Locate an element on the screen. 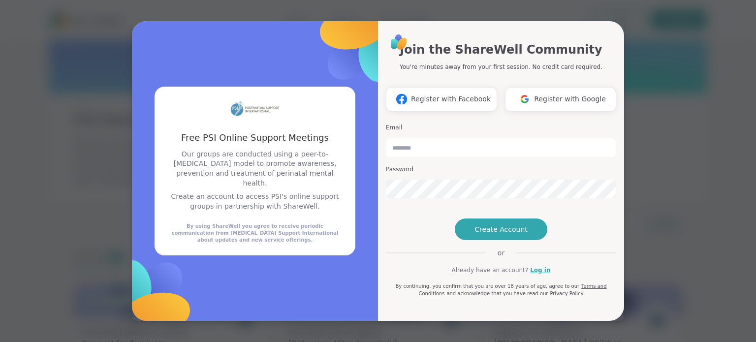  button: Create Account is located at coordinates (501, 229).